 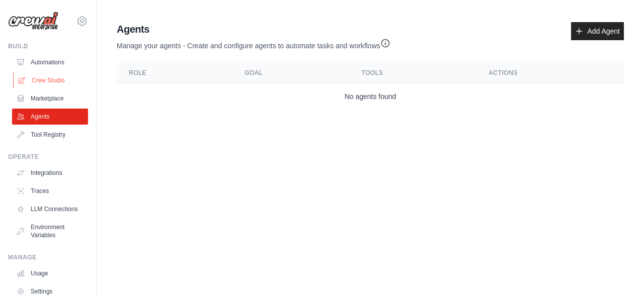 I want to click on th: Role, so click(x=175, y=73).